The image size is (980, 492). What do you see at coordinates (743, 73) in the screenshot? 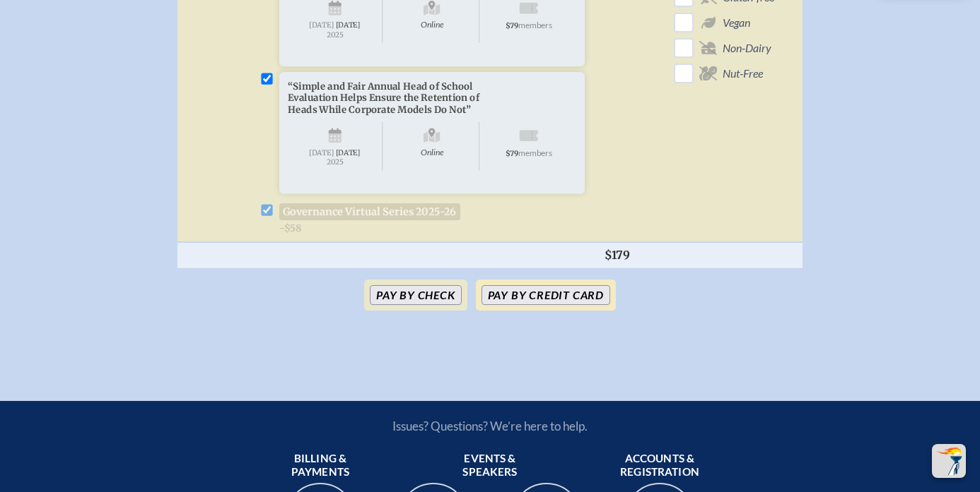
I see `span: Nut-Free` at bounding box center [743, 73].